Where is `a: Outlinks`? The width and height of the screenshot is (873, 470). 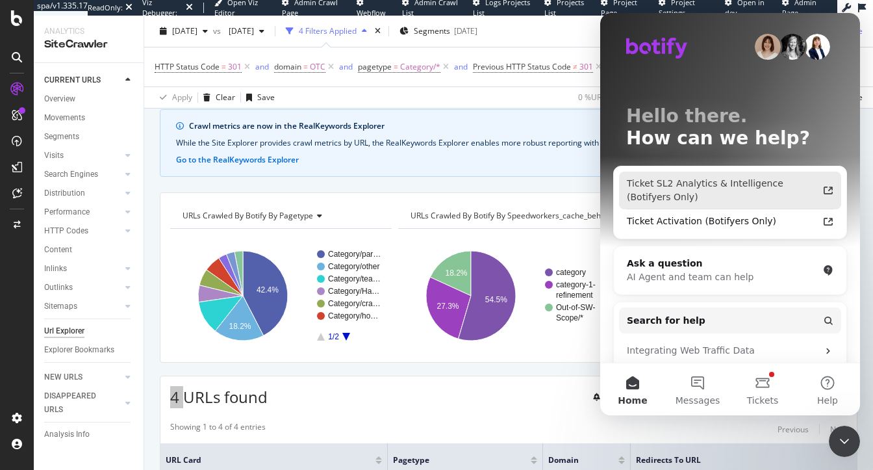 a: Outlinks is located at coordinates (83, 287).